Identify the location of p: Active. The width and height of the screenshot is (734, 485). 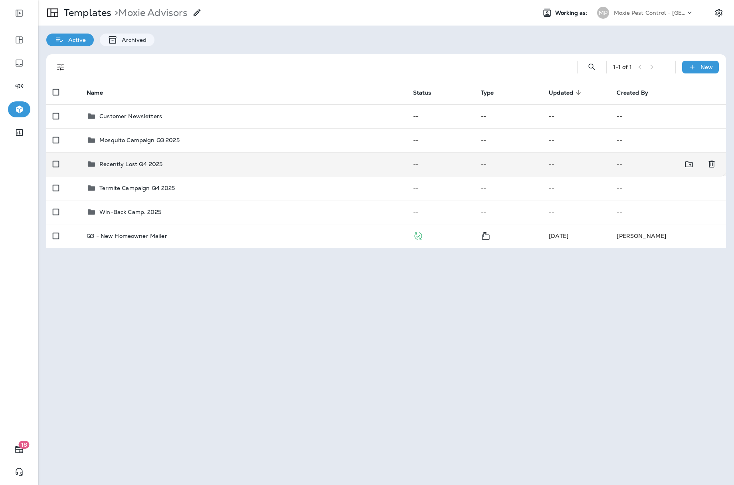
(75, 40).